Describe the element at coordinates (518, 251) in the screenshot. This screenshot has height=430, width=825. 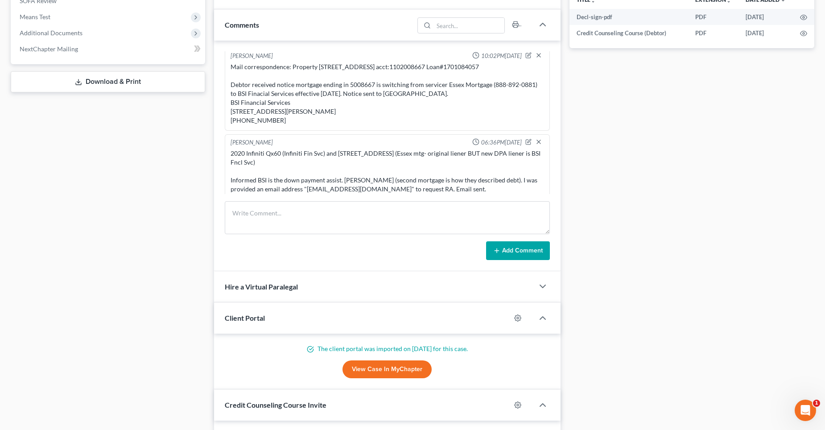
I see `button: Add Comment` at that location.